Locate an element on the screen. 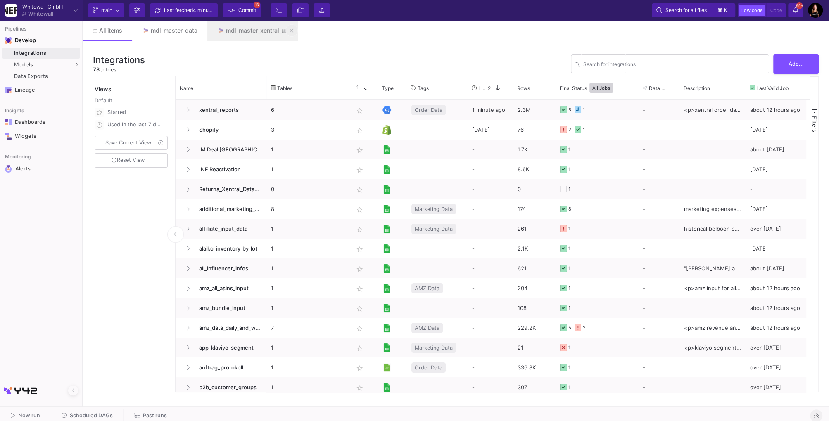 The width and height of the screenshot is (829, 421). span: amz_all_asins_input is located at coordinates (228, 288).